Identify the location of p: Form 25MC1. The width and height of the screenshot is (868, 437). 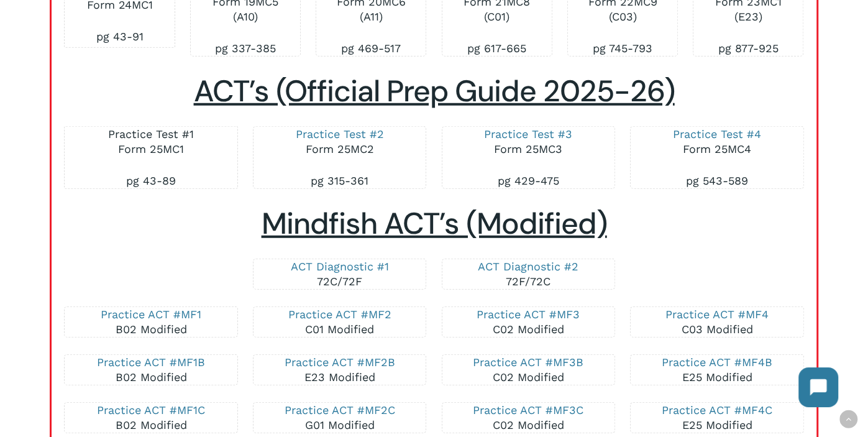
(150, 150).